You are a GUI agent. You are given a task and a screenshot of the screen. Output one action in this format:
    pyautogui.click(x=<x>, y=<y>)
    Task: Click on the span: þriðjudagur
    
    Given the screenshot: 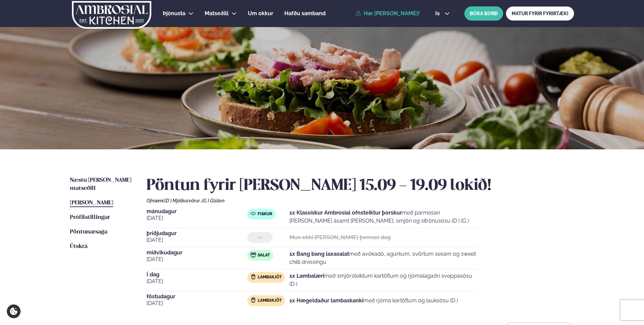 What is the action you would take?
    pyautogui.click(x=197, y=234)
    